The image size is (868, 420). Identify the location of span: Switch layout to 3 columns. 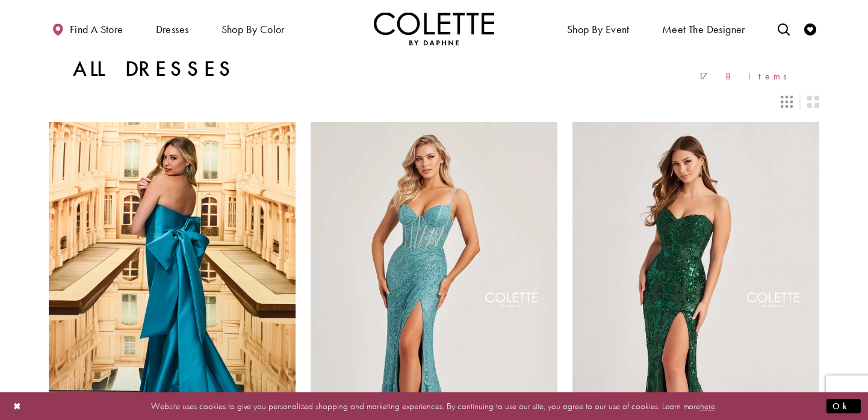
(787, 102).